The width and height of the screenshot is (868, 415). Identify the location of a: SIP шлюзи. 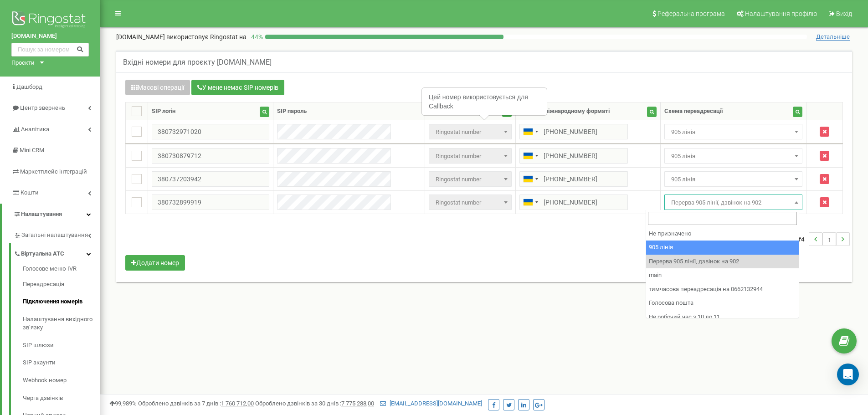
(62, 345).